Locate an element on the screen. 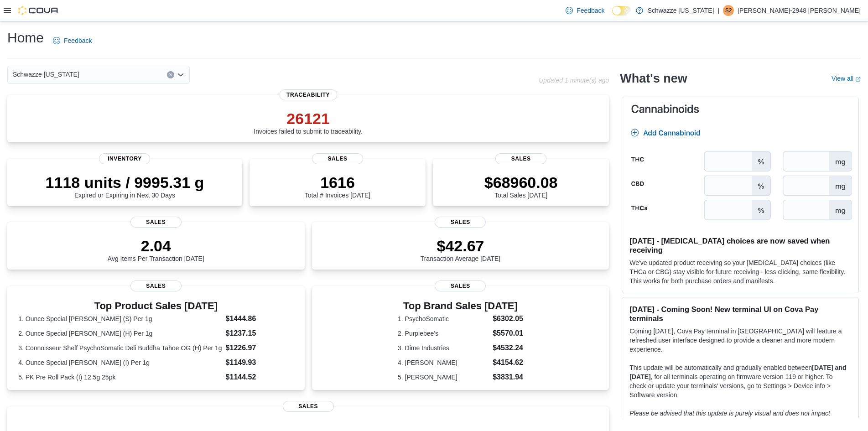 This screenshot has width=868, height=431. dt: 1. PsychoSomatic is located at coordinates (444, 319).